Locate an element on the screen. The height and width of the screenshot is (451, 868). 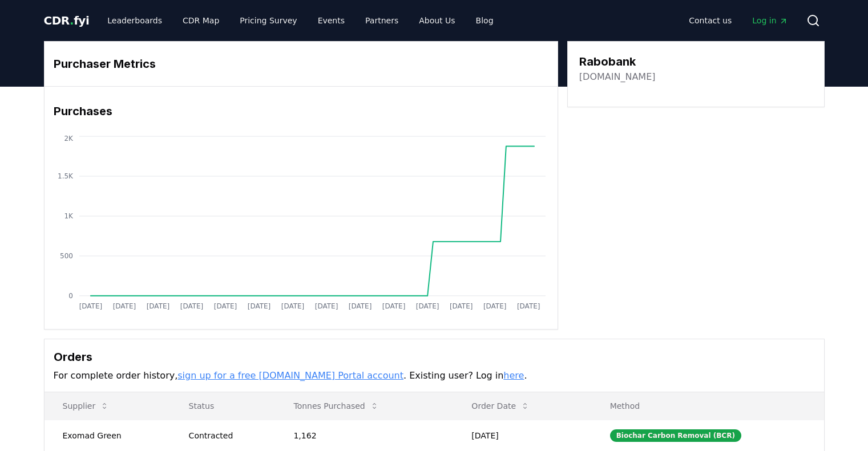
a: About Us is located at coordinates (437, 21).